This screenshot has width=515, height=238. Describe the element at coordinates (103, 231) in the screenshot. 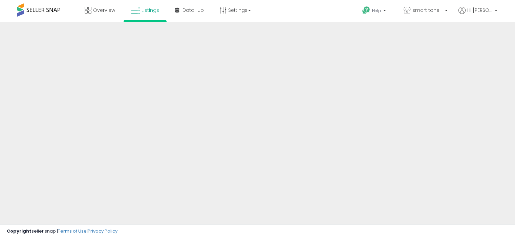

I see `a: Privacy Policy` at that location.